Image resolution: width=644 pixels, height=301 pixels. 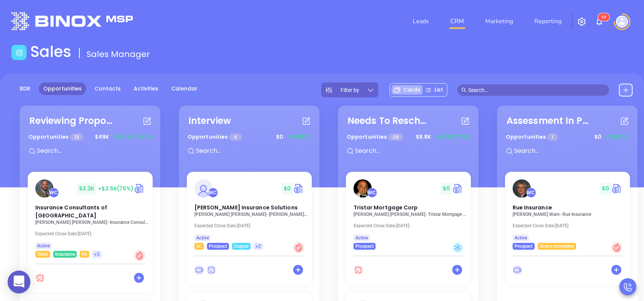 I want to click on span: Insurance, so click(x=65, y=254).